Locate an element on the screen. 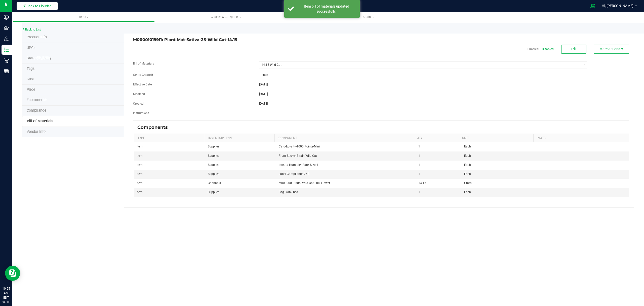 This screenshot has width=644, height=306. span: More Actions is located at coordinates (610, 49).